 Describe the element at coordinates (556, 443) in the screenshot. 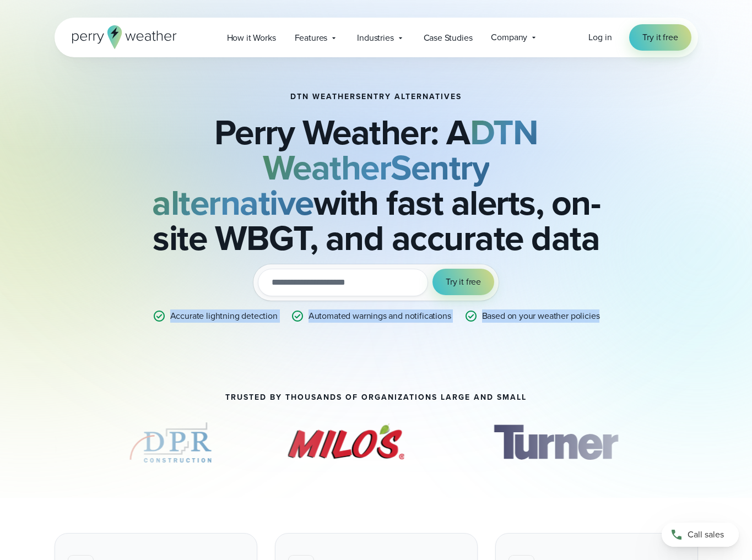

I see `img: Turner-Construction_1.svg` at that location.